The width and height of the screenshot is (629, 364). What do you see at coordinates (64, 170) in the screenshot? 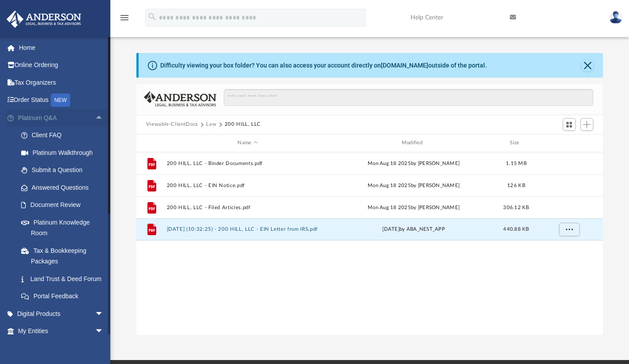
I see `a: Submit a Question` at bounding box center [64, 170].